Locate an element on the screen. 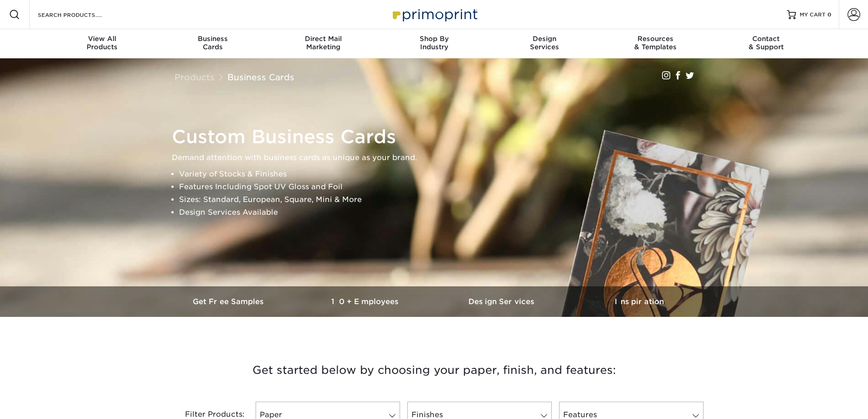  h3: Inspiration is located at coordinates (640, 301).